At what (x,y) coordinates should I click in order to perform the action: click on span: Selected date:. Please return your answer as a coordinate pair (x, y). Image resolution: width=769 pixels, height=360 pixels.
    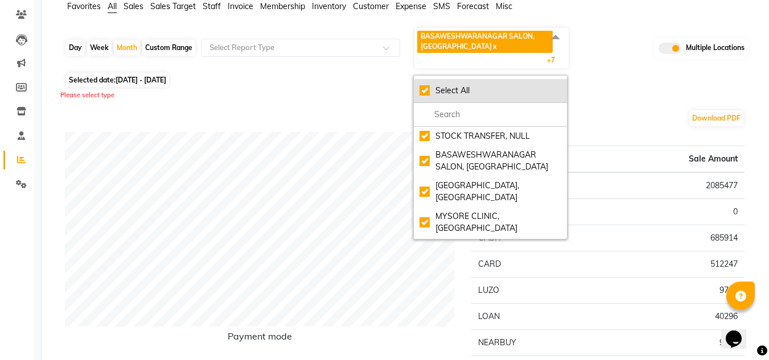
    Looking at the image, I should click on (117, 80).